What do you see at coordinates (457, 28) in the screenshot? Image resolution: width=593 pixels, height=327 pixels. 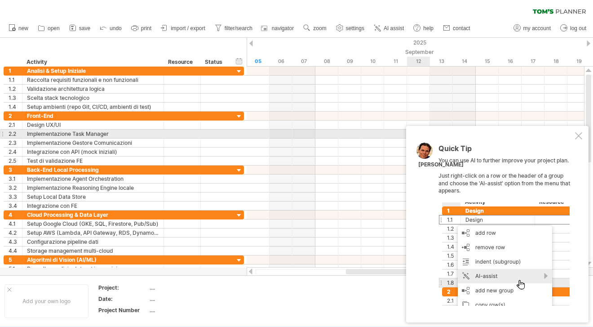 I see `a: contact` at bounding box center [457, 28].